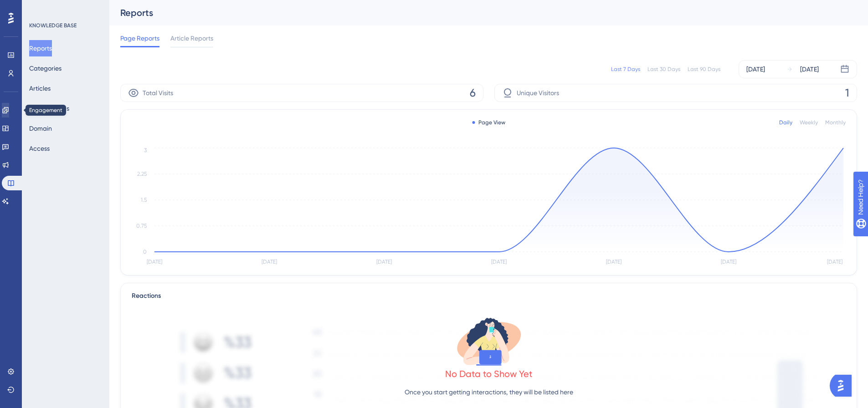 The image size is (868, 408). What do you see at coordinates (141, 226) in the screenshot?
I see `tspan: 0.75` at bounding box center [141, 226].